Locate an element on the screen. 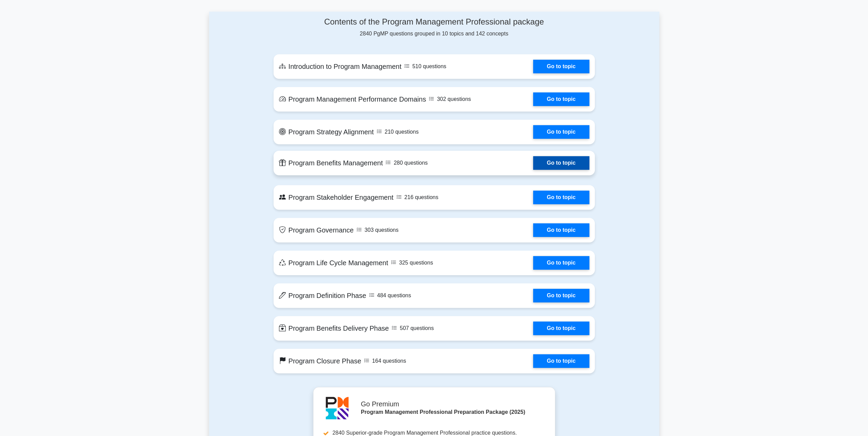  h4: Contents of the Program Management Professional package is located at coordinates (434, 22).